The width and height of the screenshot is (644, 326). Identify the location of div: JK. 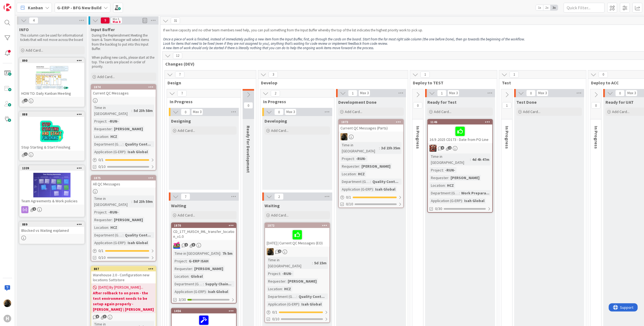
(460, 148).